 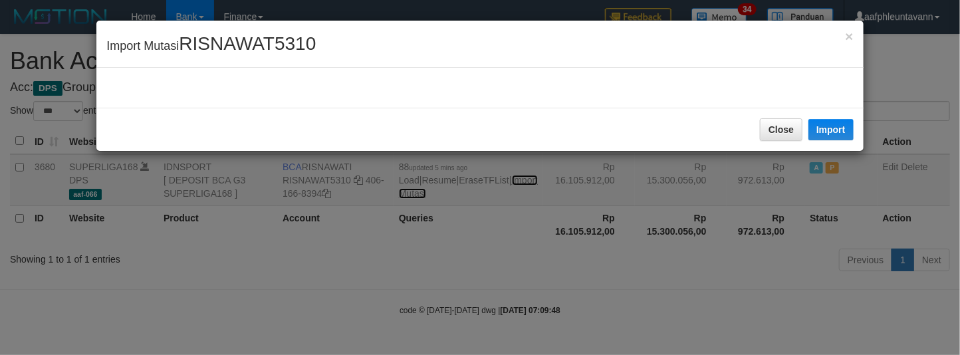 I want to click on span: Import Mutasi, so click(x=211, y=46).